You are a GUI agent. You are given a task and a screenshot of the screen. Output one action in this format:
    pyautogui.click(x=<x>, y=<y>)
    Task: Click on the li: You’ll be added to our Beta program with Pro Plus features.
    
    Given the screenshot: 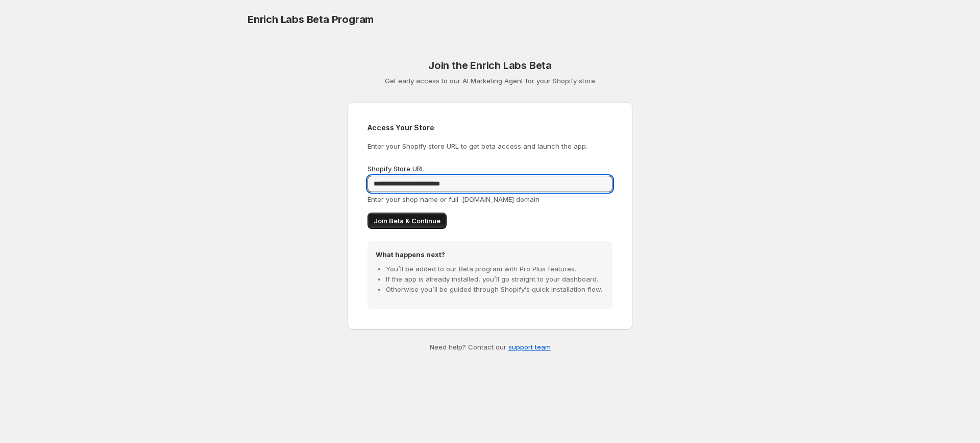 What is the action you would take?
    pyautogui.click(x=495, y=268)
    